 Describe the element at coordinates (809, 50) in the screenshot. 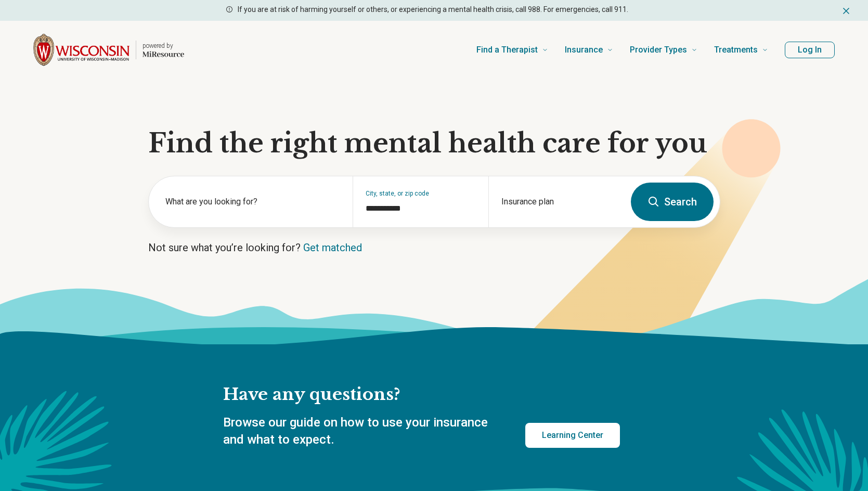

I see `button: Log In` at that location.